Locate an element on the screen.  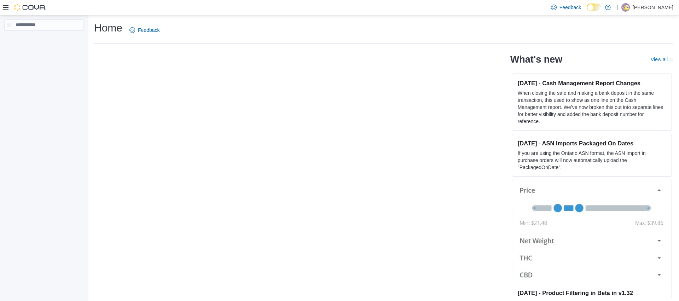
svg: External link is located at coordinates (671, 60).